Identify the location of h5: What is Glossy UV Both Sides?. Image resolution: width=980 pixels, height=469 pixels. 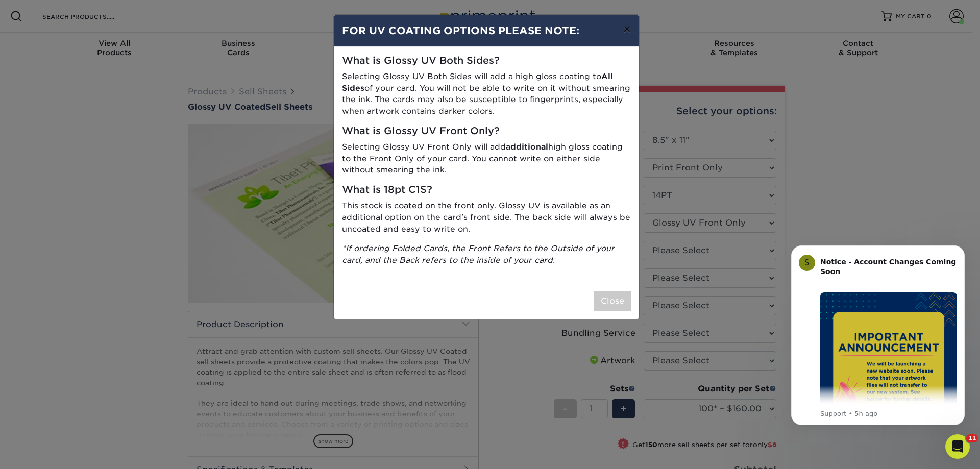
(487, 61).